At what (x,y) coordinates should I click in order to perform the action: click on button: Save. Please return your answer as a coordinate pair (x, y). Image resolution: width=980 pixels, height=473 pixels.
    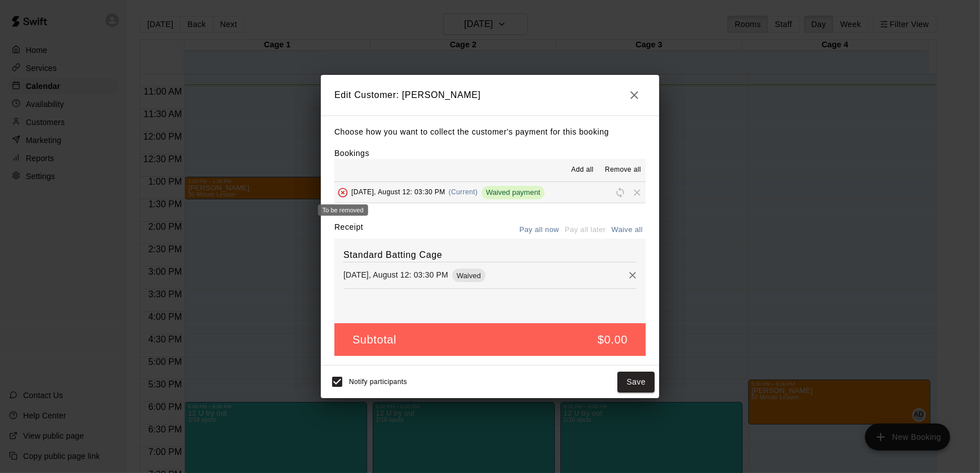
    Looking at the image, I should click on (636, 382).